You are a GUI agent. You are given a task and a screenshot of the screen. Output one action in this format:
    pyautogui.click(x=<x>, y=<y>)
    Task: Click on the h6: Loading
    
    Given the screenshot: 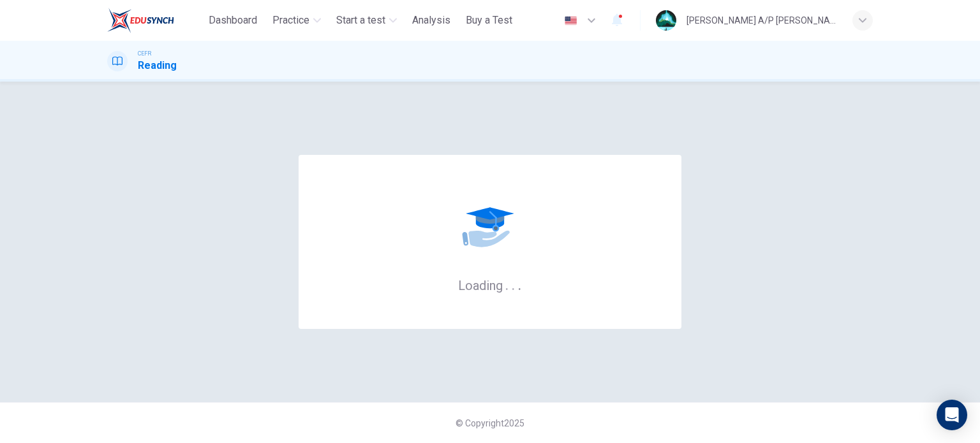 What is the action you would take?
    pyautogui.click(x=490, y=285)
    